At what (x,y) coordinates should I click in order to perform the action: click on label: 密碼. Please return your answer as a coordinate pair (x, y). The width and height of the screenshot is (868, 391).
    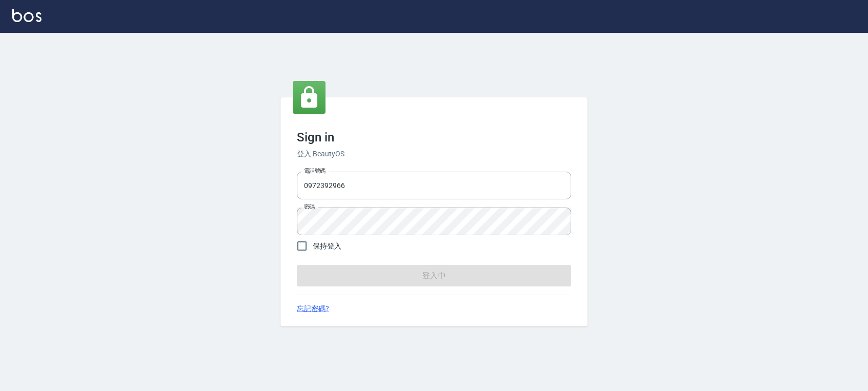
    Looking at the image, I should click on (309, 207).